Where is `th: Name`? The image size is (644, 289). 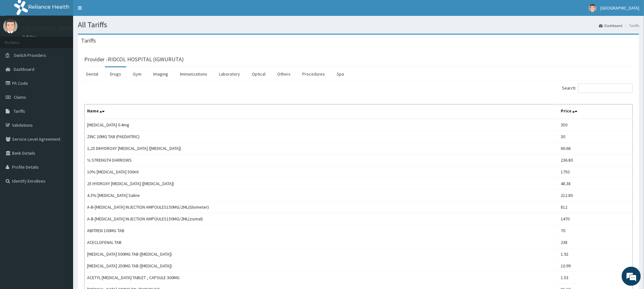
th: Name is located at coordinates (321, 112).